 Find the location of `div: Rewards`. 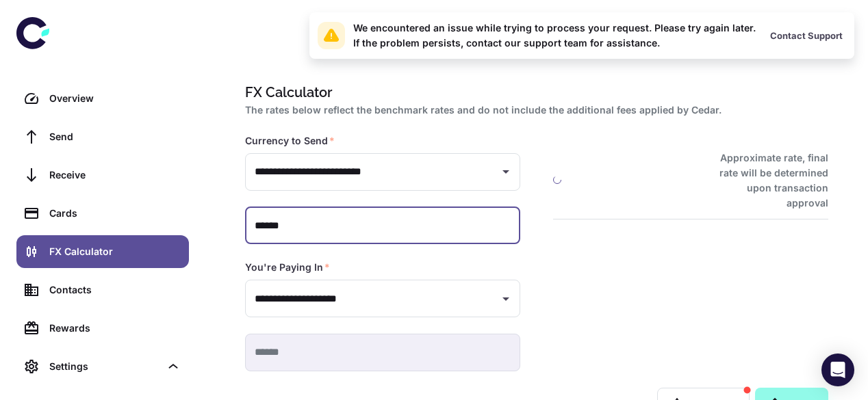

div: Rewards is located at coordinates (115, 329).